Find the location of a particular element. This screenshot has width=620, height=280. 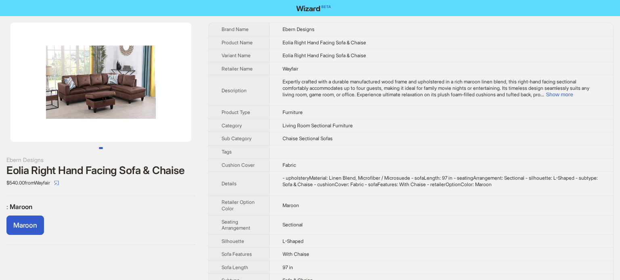

span: Sectional is located at coordinates (292, 225).